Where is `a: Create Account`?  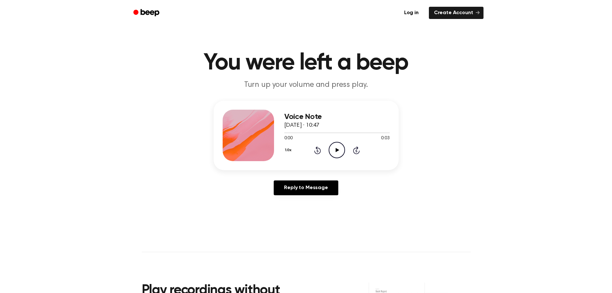
a: Create Account is located at coordinates (456, 13).